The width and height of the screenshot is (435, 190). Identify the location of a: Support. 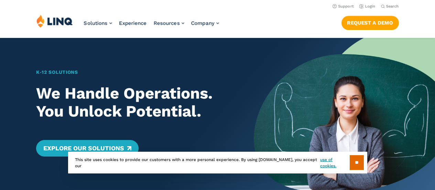
(343, 6).